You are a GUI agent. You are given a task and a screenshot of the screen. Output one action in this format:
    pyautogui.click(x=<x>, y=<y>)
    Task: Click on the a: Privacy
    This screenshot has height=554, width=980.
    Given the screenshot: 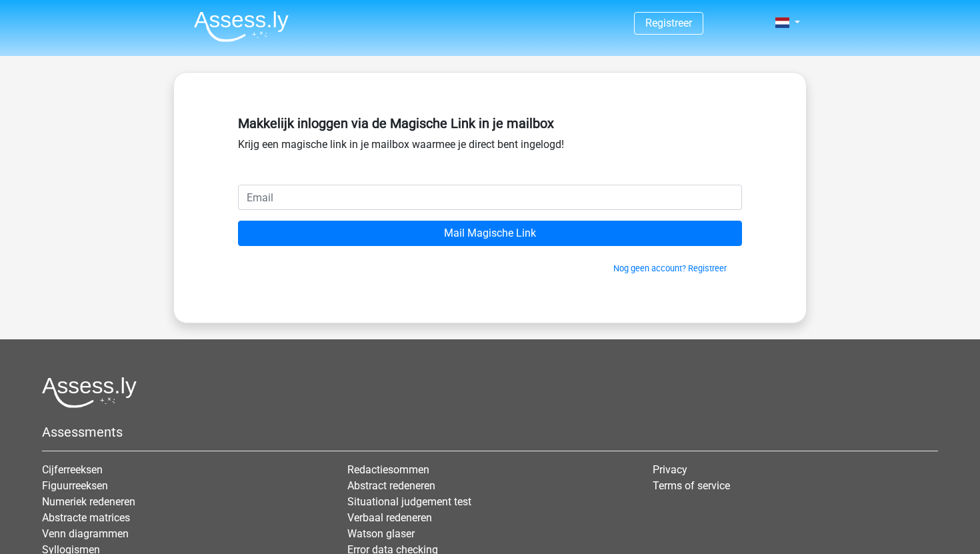 What is the action you would take?
    pyautogui.click(x=670, y=470)
    